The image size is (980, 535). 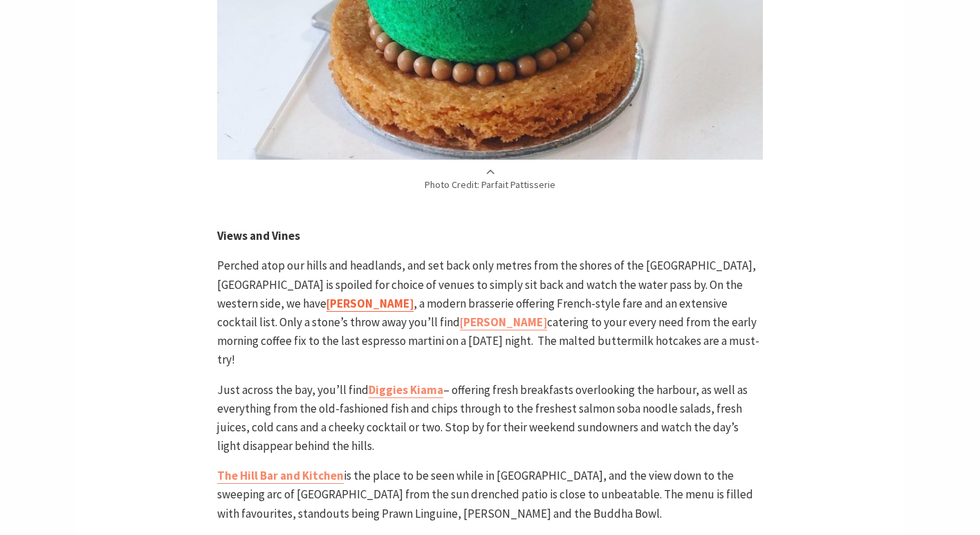 I want to click on strong: Diggies Kiama, so click(x=406, y=390).